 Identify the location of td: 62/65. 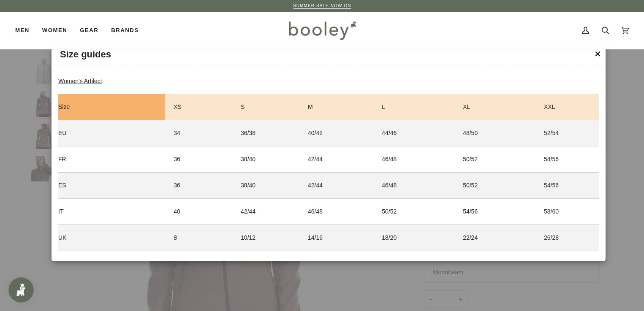
(495, 264).